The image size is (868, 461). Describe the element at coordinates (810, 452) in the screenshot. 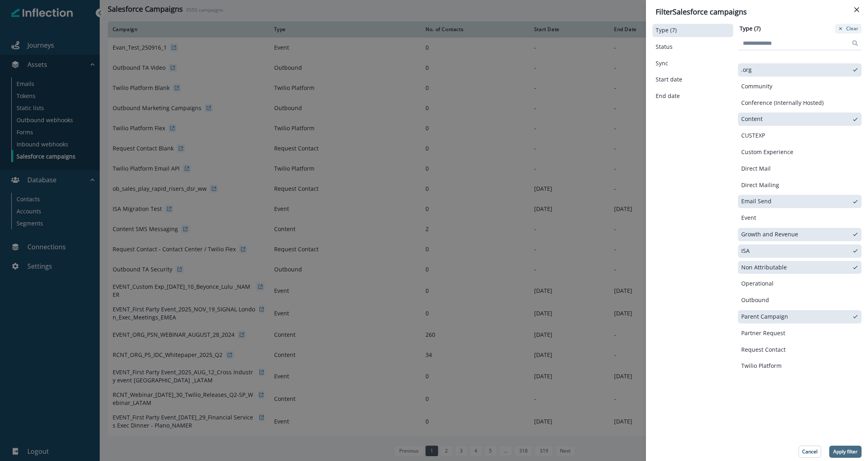

I see `button: Cancel` at that location.